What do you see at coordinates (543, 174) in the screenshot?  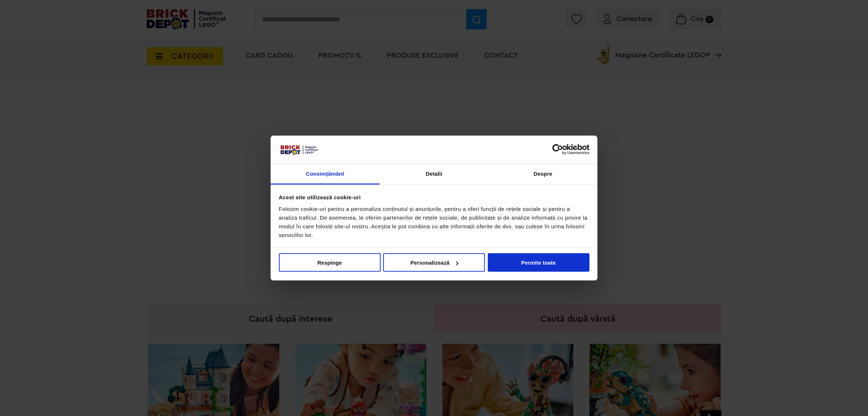 I see `a: Despre` at bounding box center [543, 174].